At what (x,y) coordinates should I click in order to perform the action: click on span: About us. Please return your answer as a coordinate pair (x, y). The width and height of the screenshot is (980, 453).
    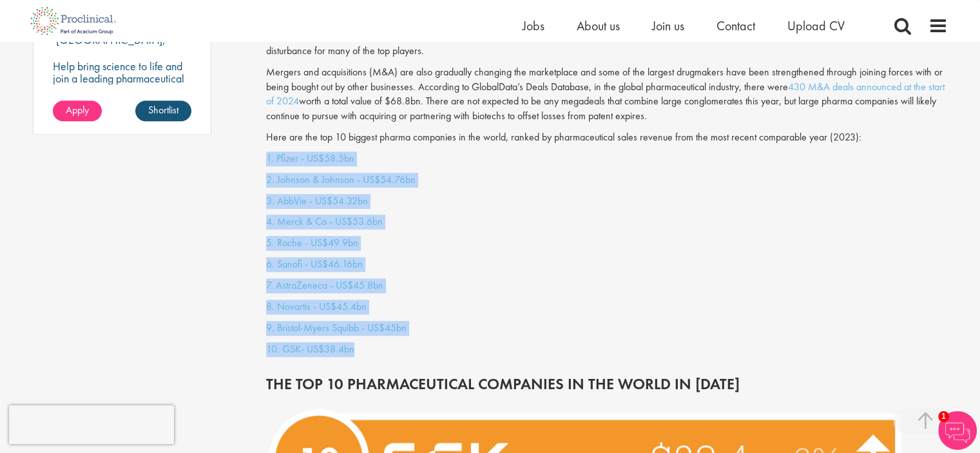
    Looking at the image, I should click on (598, 26).